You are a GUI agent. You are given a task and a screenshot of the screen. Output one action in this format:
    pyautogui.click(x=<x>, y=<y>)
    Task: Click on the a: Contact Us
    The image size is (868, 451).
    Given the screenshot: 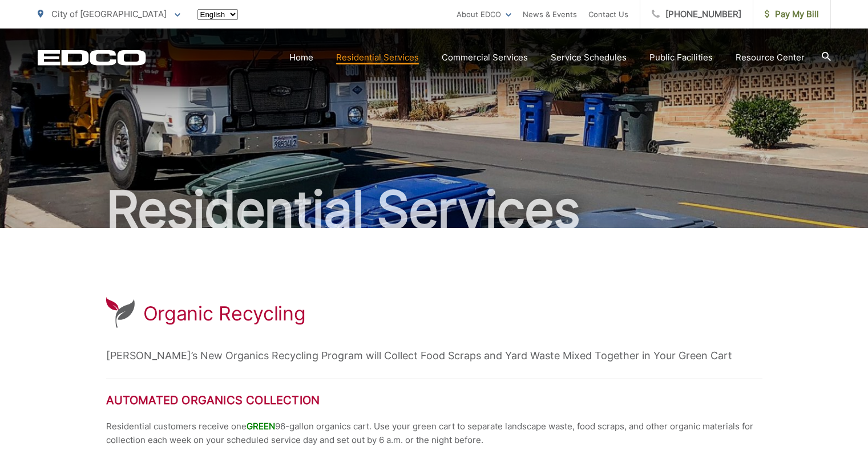 What is the action you would take?
    pyautogui.click(x=608, y=14)
    